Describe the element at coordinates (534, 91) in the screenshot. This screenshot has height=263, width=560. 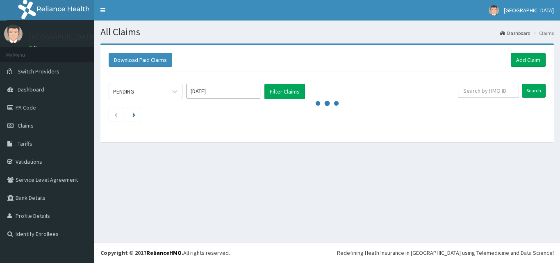
I see `input: Search` at that location.